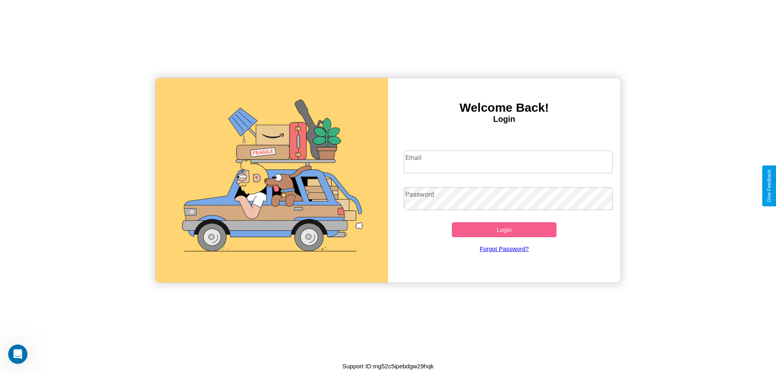 This screenshot has width=776, height=372. I want to click on h4: Login, so click(504, 119).